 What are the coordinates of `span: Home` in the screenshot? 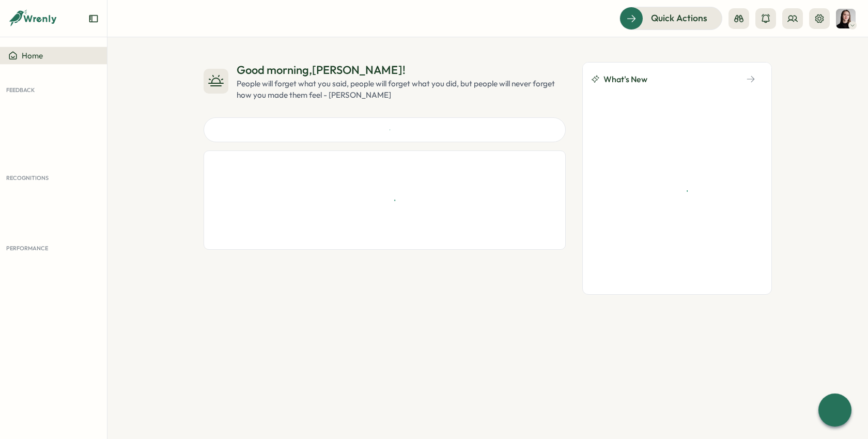 It's located at (32, 55).